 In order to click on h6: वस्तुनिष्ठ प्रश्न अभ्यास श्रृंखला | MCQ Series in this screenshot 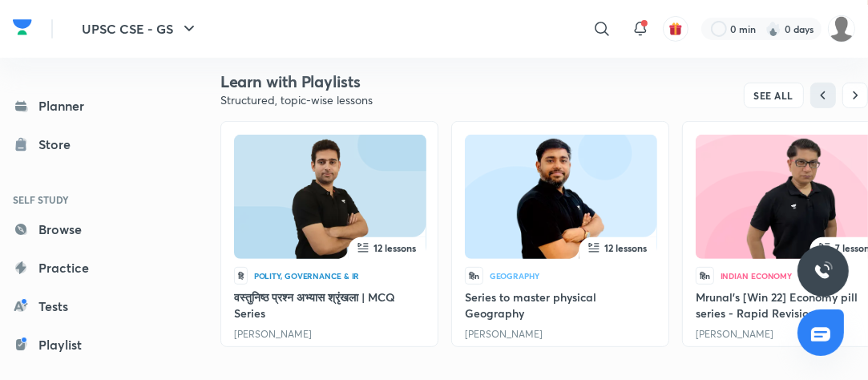, I will do `click(329, 305)`.